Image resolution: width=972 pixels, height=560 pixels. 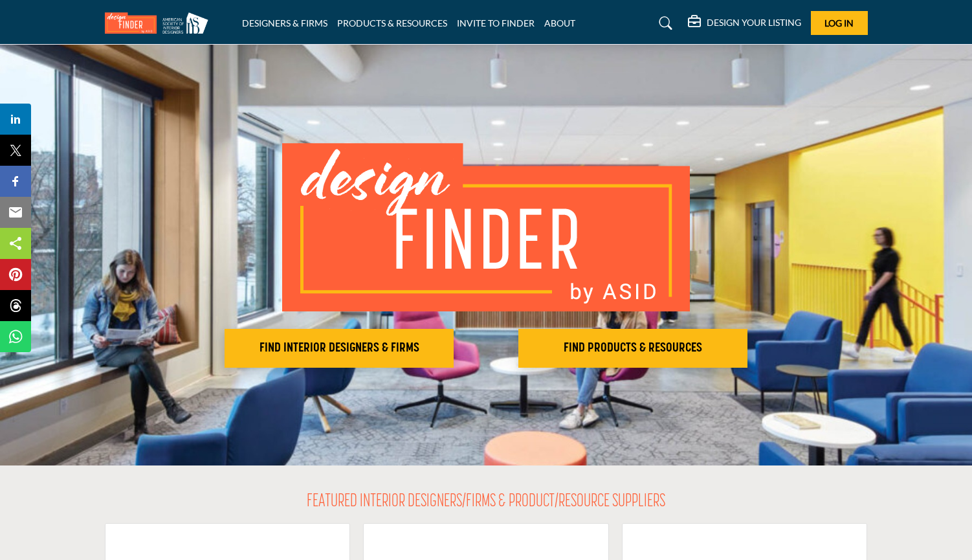 I want to click on a: Search, so click(x=663, y=23).